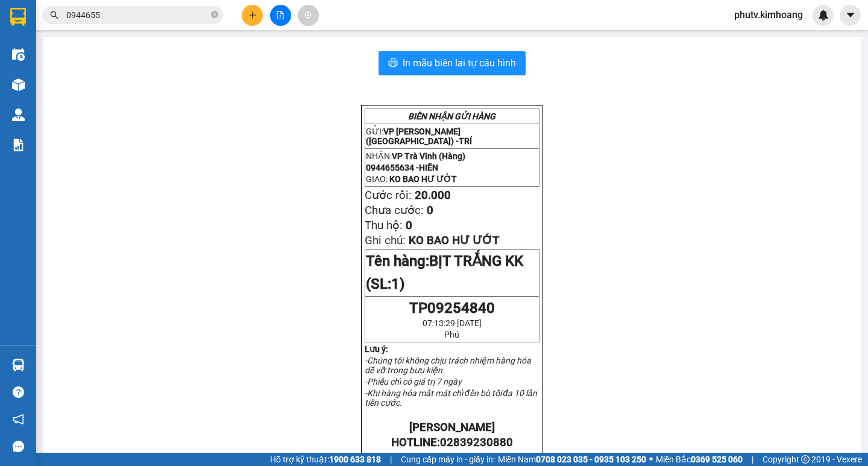 This screenshot has height=466, width=868. What do you see at coordinates (451, 398) in the screenshot?
I see `em: -Khi hàng hóa mất mát chỉ đền bù tối đa 10 lần tiền cước.` at bounding box center [451, 398].